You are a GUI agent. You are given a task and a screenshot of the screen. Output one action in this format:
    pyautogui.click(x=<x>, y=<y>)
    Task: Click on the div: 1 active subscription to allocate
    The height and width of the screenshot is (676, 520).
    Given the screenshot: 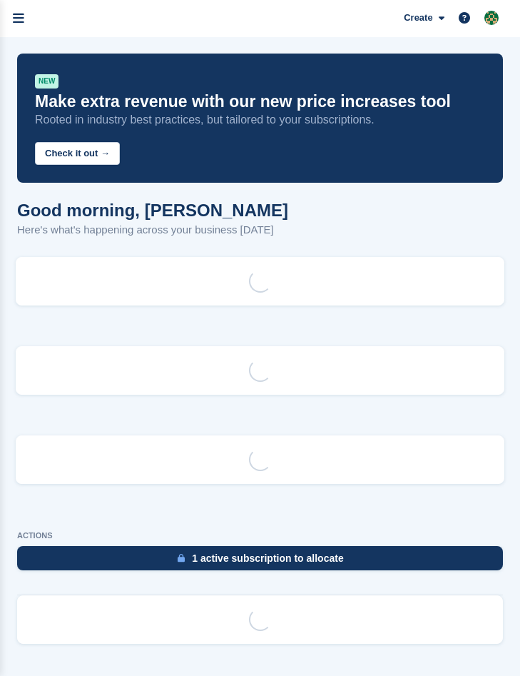 What is the action you would take?
    pyautogui.click(x=268, y=558)
    